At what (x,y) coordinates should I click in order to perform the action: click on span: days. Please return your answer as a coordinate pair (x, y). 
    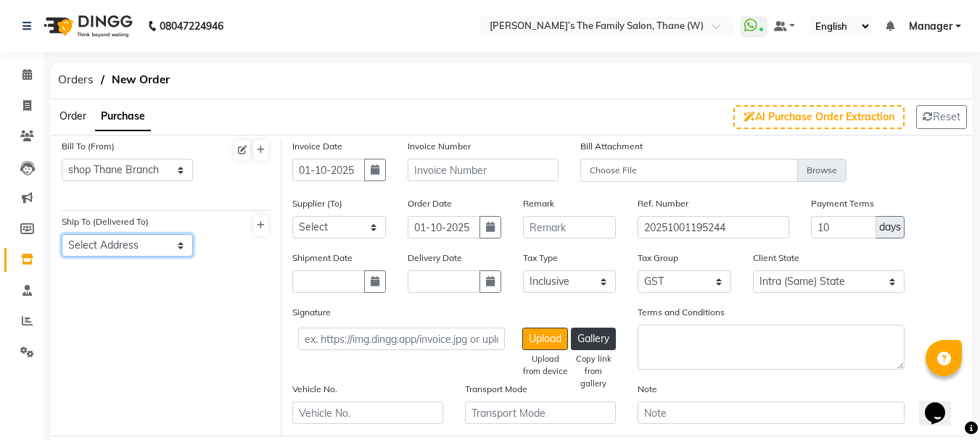
    Looking at the image, I should click on (890, 227).